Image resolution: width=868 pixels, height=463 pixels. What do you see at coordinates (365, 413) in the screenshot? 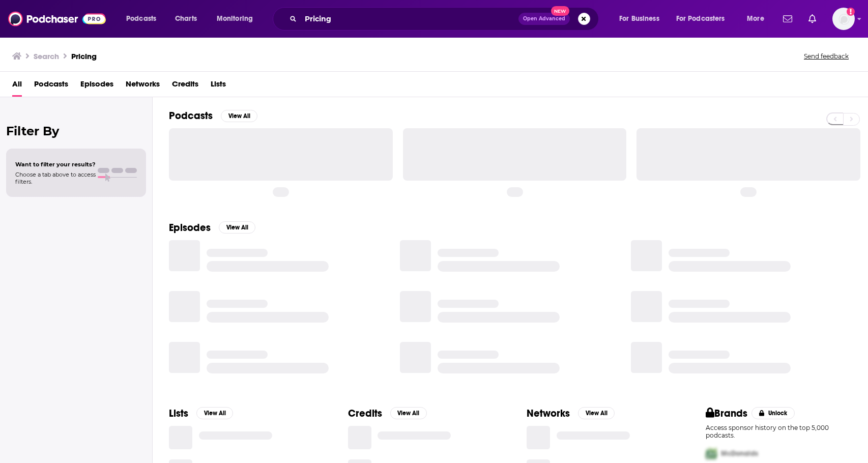
I see `h2: Credits` at bounding box center [365, 413].